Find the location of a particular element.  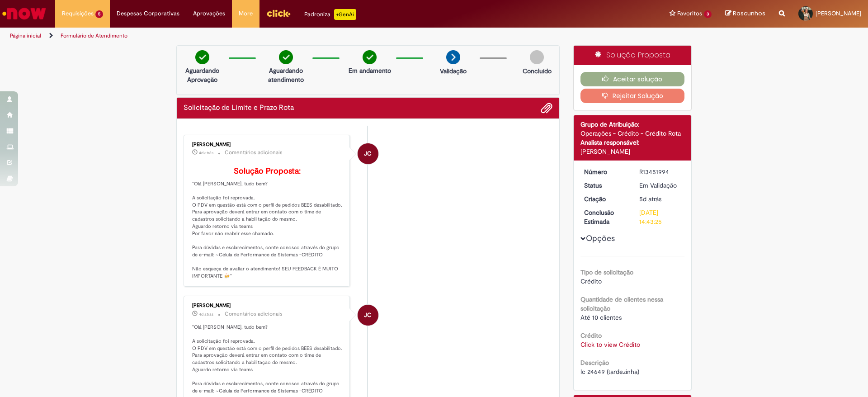

ul: Trilhas de página is located at coordinates (290, 36).